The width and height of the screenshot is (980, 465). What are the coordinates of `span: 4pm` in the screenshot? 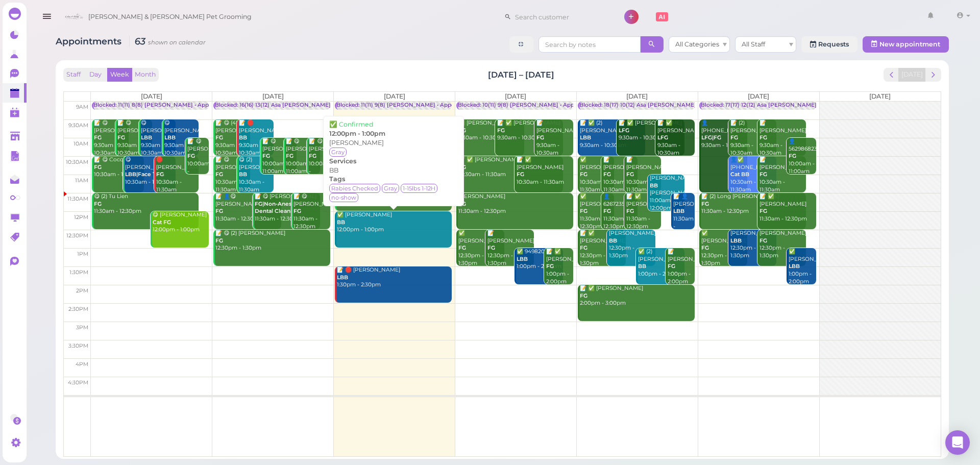 It's located at (81, 364).